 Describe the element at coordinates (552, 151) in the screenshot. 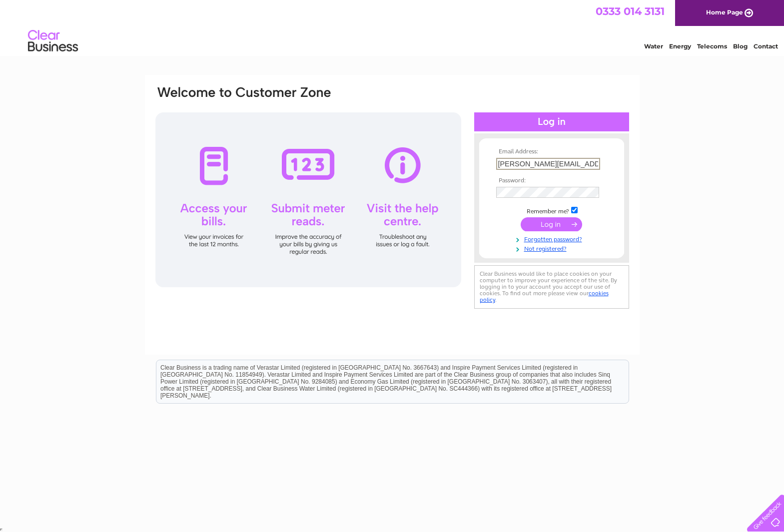

I see `th: Email Address:` at that location.